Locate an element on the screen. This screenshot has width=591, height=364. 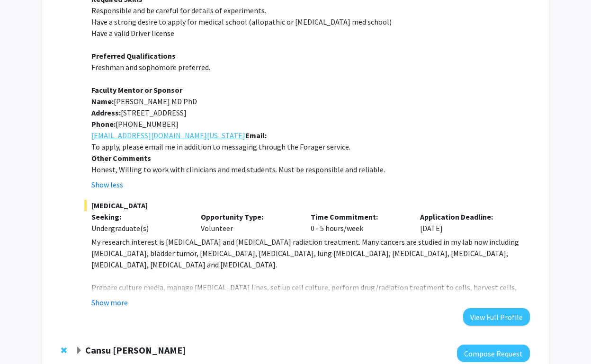
p: Application Deadline: is located at coordinates (468, 217).